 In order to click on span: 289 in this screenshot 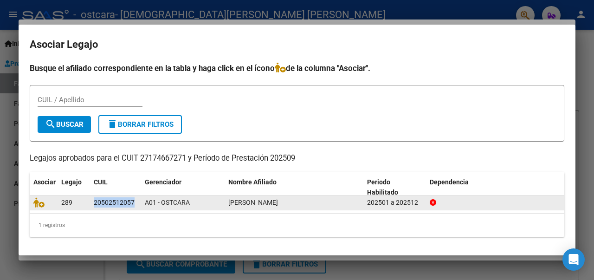, I will do `click(67, 202)`.